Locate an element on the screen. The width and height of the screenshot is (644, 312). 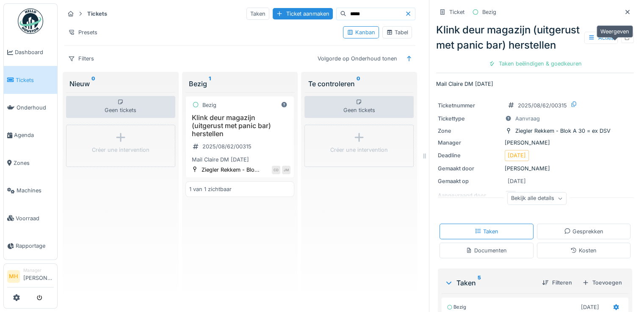
div: Gemaakt door is located at coordinates (470, 168).